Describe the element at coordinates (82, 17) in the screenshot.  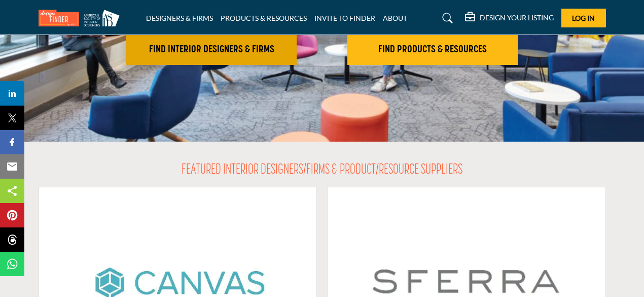
I see `img: Site Logo` at that location.